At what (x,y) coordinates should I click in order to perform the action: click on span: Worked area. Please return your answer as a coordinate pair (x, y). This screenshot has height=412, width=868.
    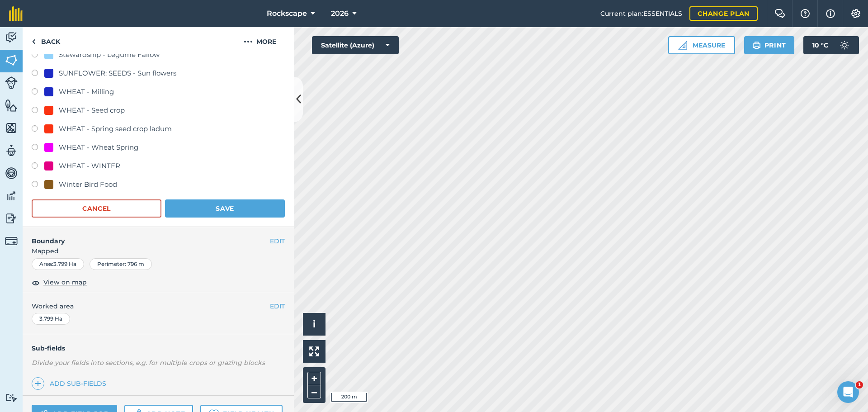
    Looking at the image, I should click on (158, 306).